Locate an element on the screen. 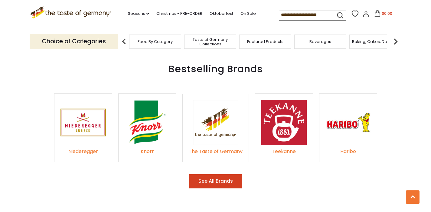 This screenshot has height=212, width=431. span: Beverages is located at coordinates (320, 41).